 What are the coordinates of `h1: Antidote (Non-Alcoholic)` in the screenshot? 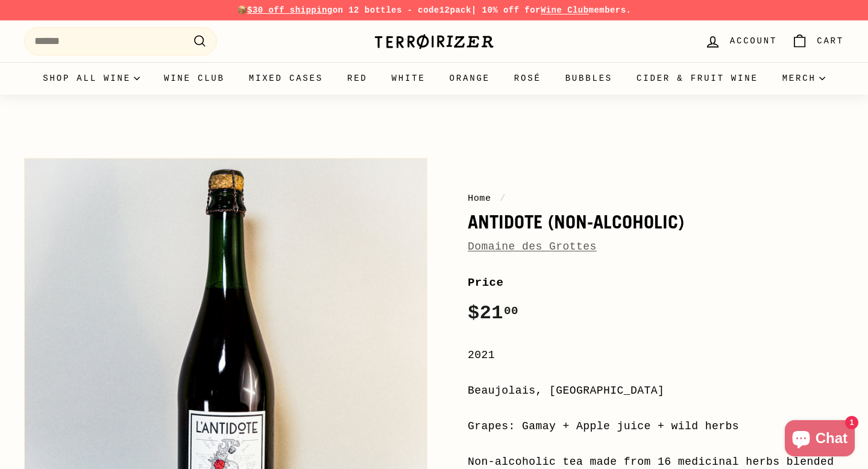 It's located at (656, 222).